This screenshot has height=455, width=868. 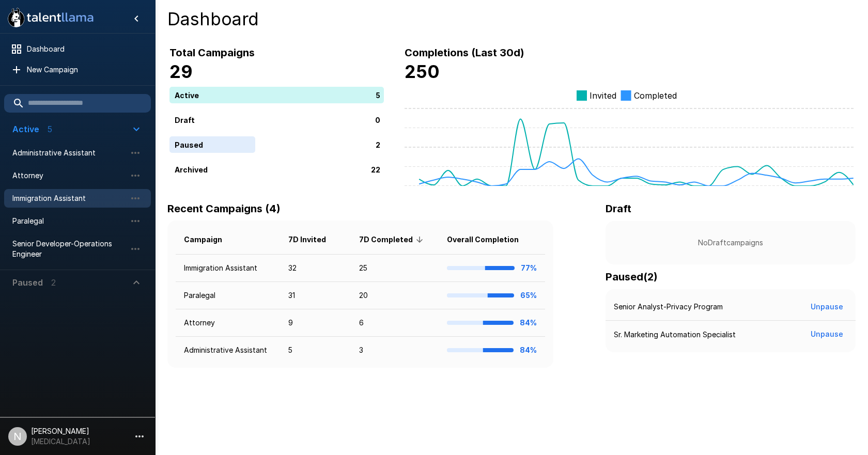 What do you see at coordinates (316, 350) in the screenshot?
I see `td: 5` at bounding box center [316, 350].